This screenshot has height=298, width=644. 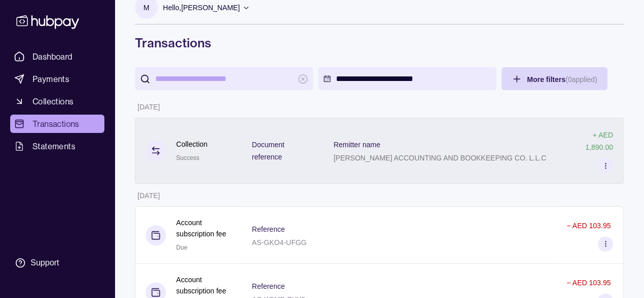 I want to click on span: Due, so click(x=181, y=247).